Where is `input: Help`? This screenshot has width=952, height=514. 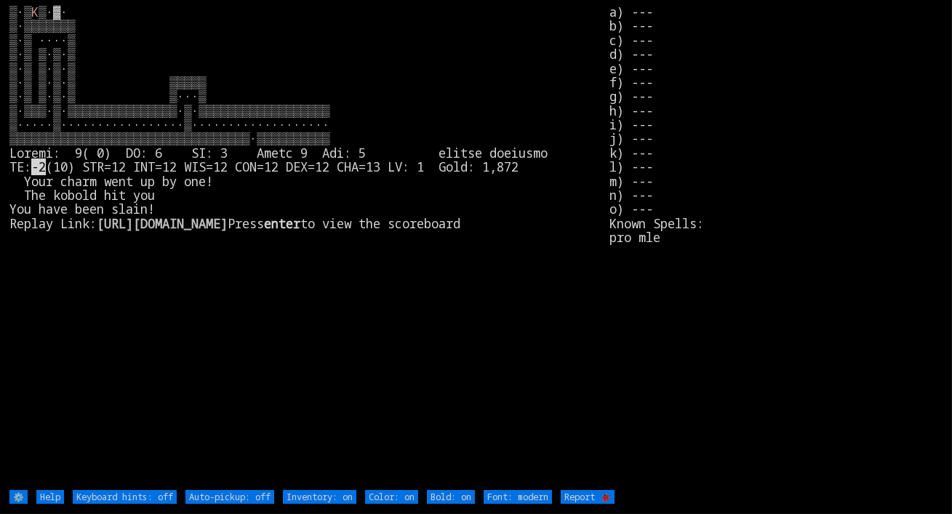
input: Help is located at coordinates (50, 497).